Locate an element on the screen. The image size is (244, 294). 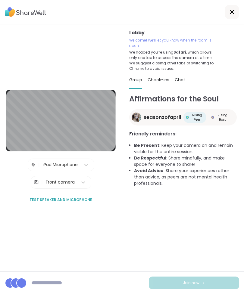
h3: Friendly reminders: is located at coordinates (183, 134).